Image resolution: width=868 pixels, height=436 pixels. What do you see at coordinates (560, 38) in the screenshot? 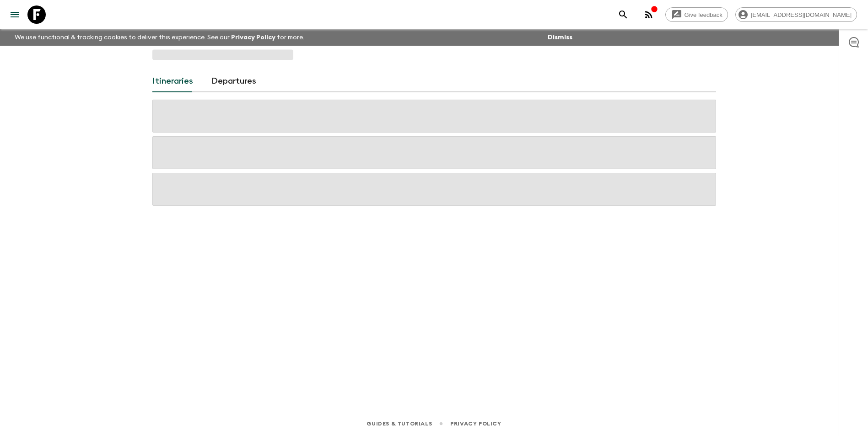
I see `button: Dismiss` at bounding box center [560, 38].